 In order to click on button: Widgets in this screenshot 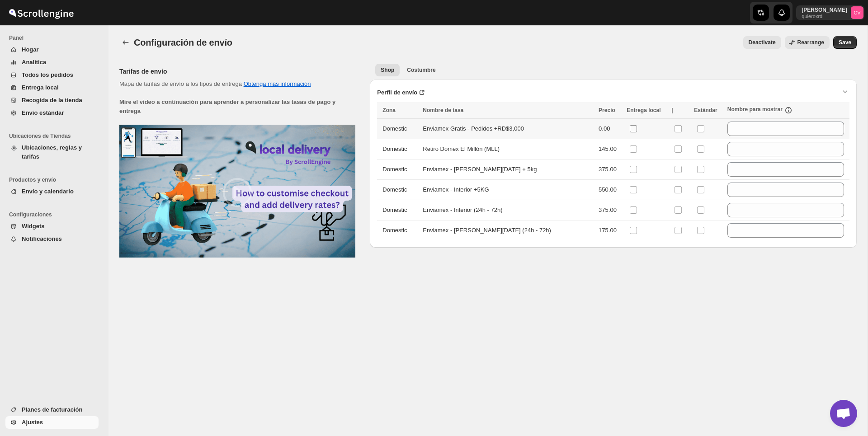, I will do `click(52, 226)`.